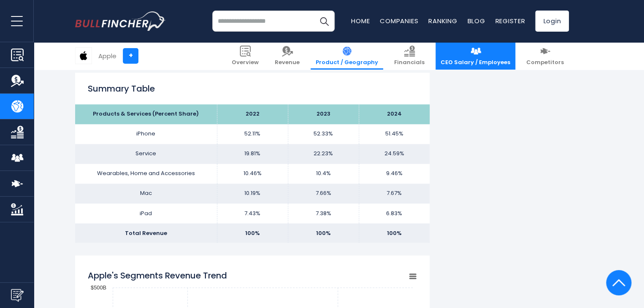 The image size is (644, 308). I want to click on td: Total Revenue, so click(146, 233).